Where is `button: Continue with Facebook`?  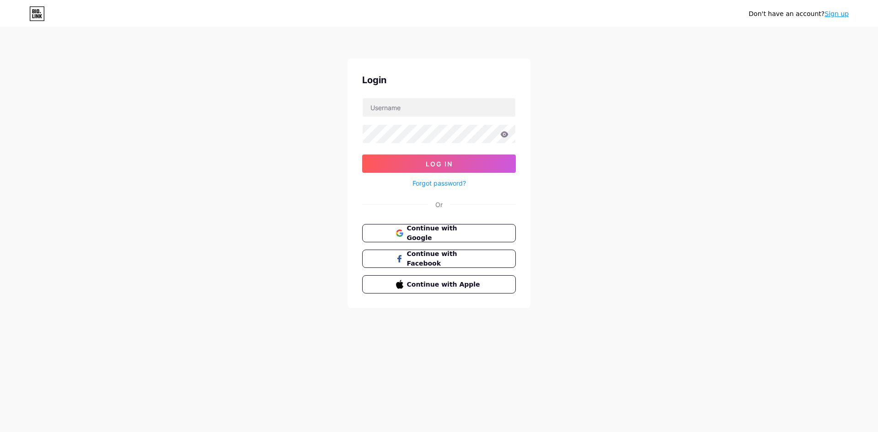
button: Continue with Facebook is located at coordinates (439, 259).